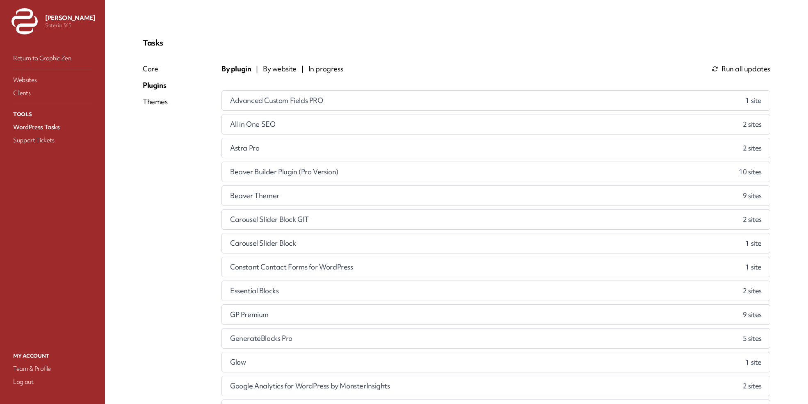  Describe the element at coordinates (236, 69) in the screenshot. I see `span: By plugin` at that location.